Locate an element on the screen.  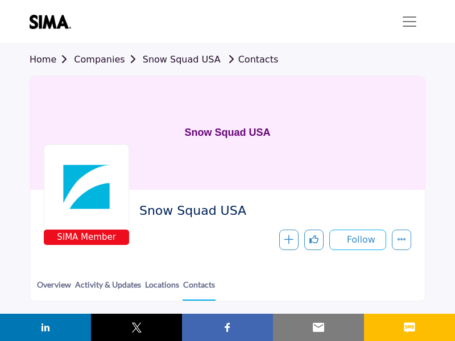
button: More details is located at coordinates (402, 240).